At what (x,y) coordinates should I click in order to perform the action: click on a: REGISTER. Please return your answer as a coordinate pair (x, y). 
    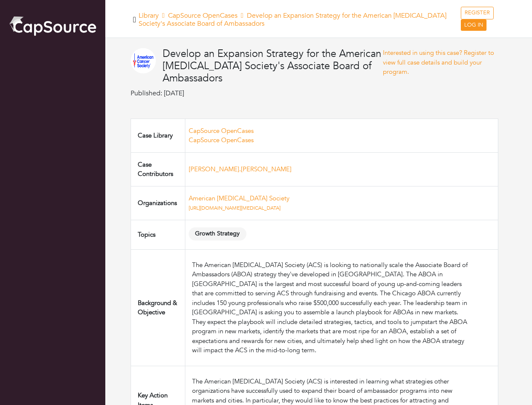
    Looking at the image, I should click on (477, 13).